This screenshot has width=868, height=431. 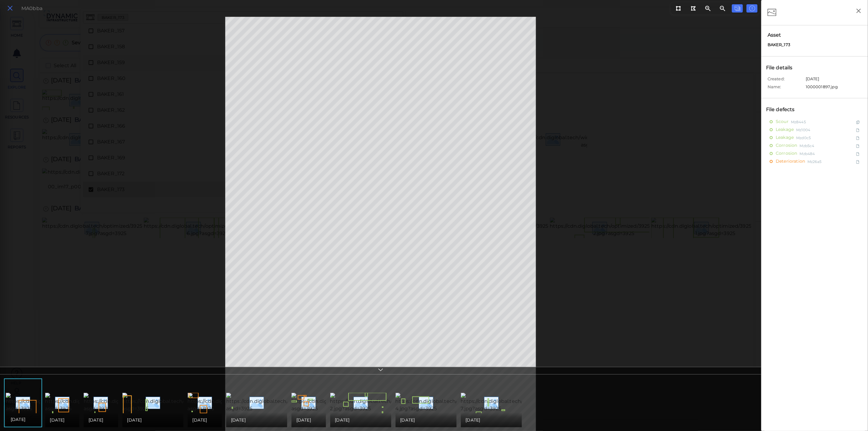 What do you see at coordinates (804, 130) in the screenshot?
I see `span: Mz1004` at bounding box center [804, 130].